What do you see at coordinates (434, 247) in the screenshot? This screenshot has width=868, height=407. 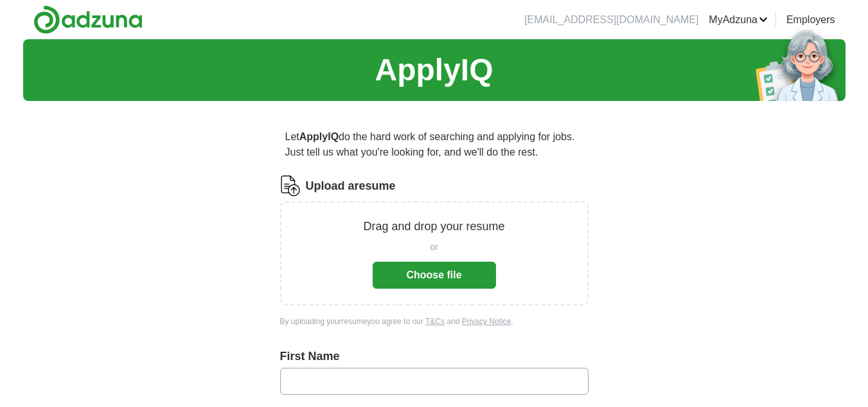 I see `span: or` at bounding box center [434, 247].